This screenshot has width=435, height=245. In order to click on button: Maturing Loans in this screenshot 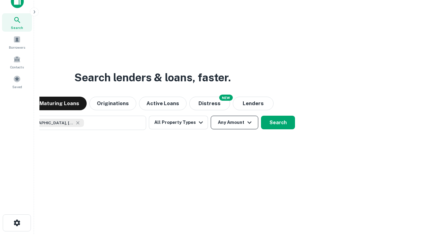, I will do `click(59, 103)`.